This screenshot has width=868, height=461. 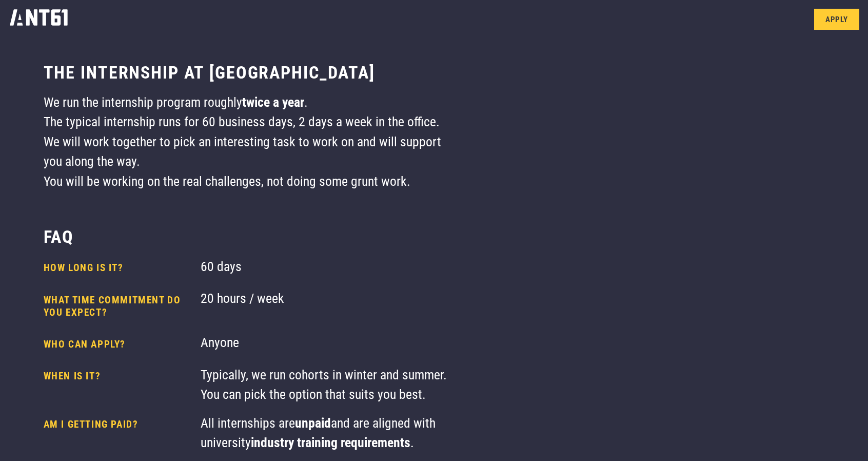 I want to click on div: All internships are and are aligned with university ., so click(x=324, y=432).